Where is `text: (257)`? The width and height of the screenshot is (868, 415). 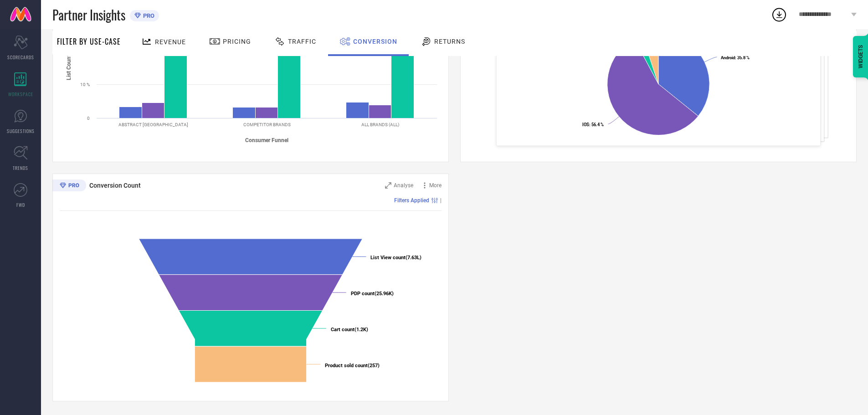
text: (257) is located at coordinates (352, 366).